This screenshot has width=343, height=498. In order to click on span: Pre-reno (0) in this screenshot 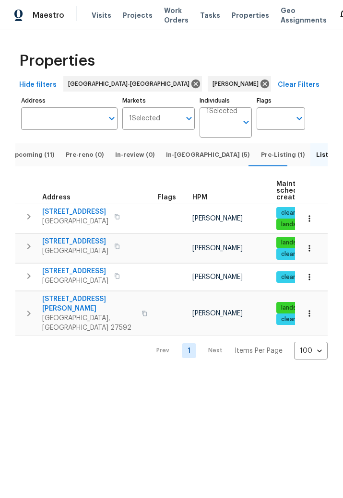, I will do `click(84, 155)`.